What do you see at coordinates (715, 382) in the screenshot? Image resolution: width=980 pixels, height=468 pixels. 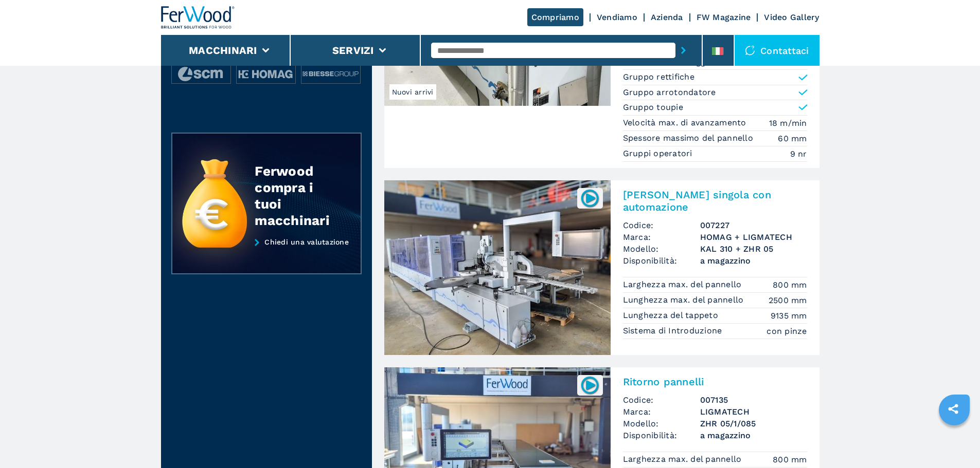 I see `h2: Ritorno pannelli` at bounding box center [715, 382].